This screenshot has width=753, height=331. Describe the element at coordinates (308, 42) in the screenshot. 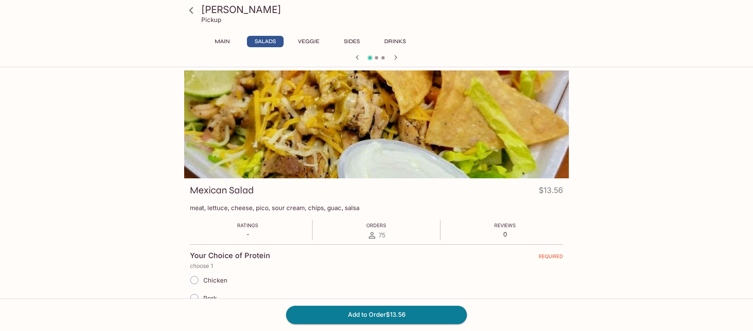

I see `button: Veggie` at that location.